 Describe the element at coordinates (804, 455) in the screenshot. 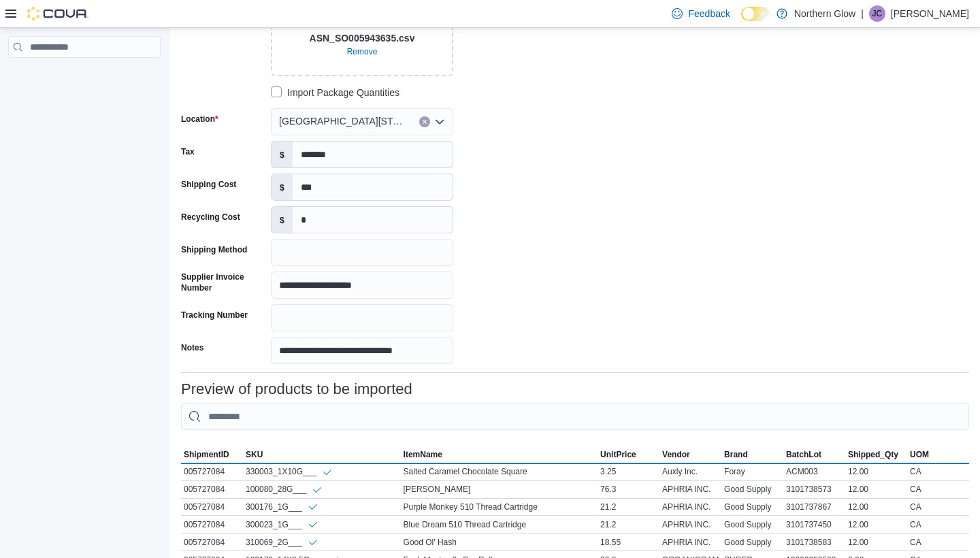

I see `span: BatchLot` at that location.